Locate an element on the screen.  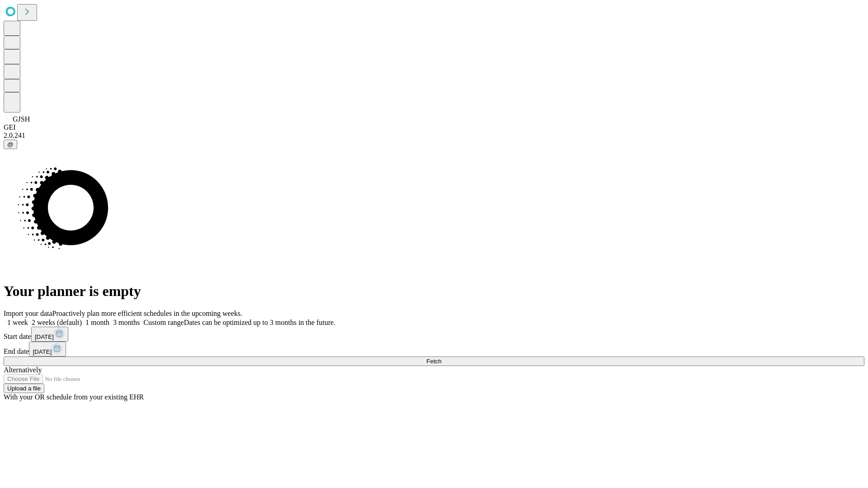
span: Alternatively is located at coordinates (23, 369).